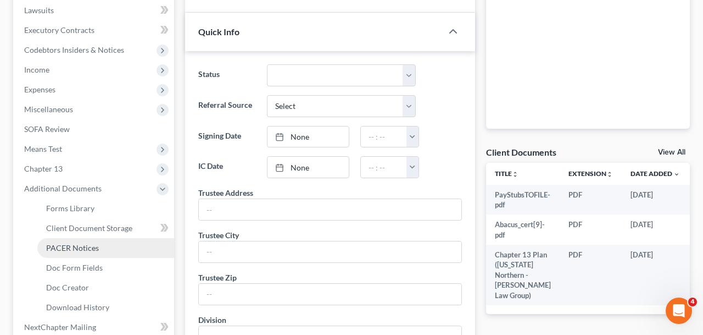  Describe the element at coordinates (95, 10) in the screenshot. I see `a: Lawsuits` at that location.